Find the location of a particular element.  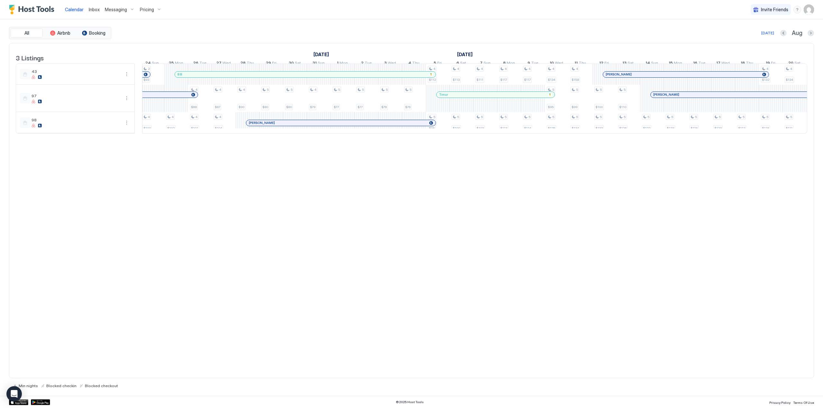

span: Blocked checkin is located at coordinates (61, 386).